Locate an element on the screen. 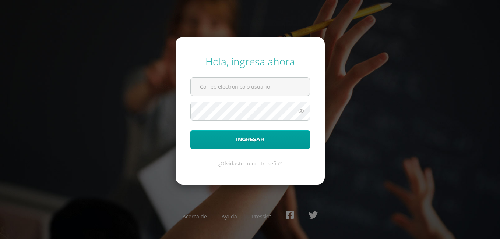  div: Hola, ingresa ahora is located at coordinates (250, 61).